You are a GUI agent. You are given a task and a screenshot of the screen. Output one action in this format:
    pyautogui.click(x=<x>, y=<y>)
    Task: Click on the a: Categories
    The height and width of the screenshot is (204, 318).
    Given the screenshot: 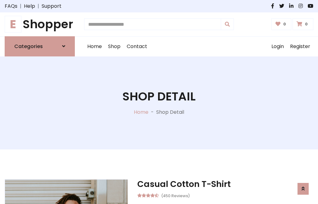 What is the action you would take?
    pyautogui.click(x=40, y=46)
    